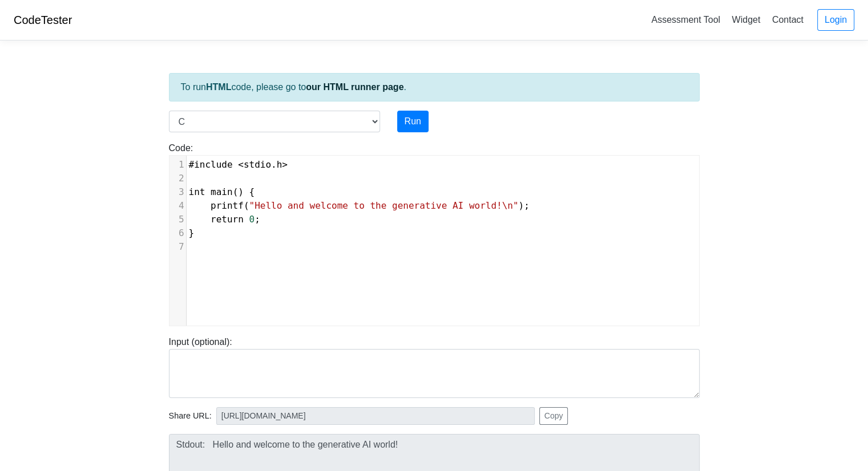 This screenshot has height=471, width=868. Describe the element at coordinates (221, 192) in the screenshot. I see `span: main` at that location.